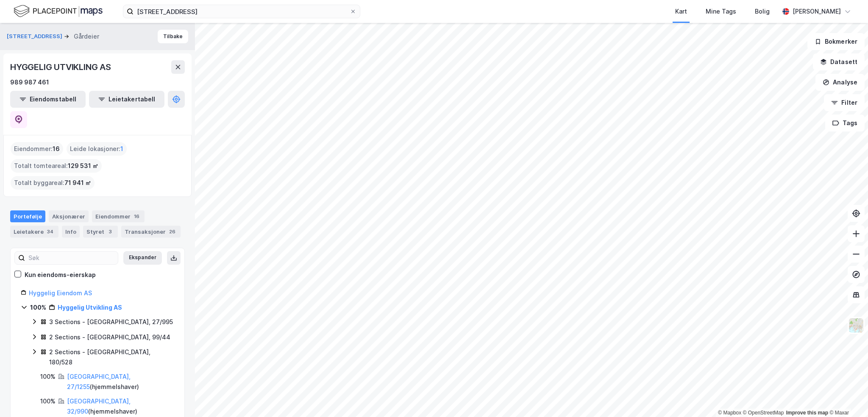 The width and height of the screenshot is (868, 417). Describe the element at coordinates (763, 413) in the screenshot. I see `a: OpenStreetMap` at that location.